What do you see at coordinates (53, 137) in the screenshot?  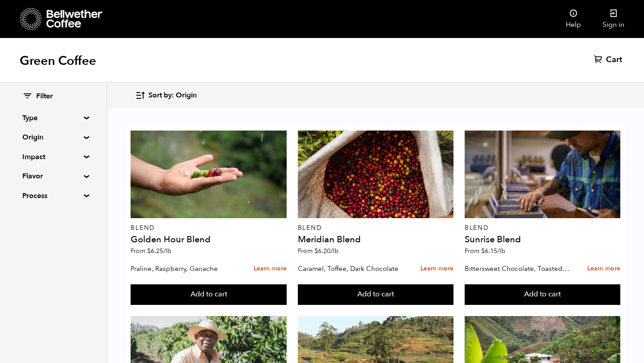 I see `summary: Origin` at bounding box center [53, 137].